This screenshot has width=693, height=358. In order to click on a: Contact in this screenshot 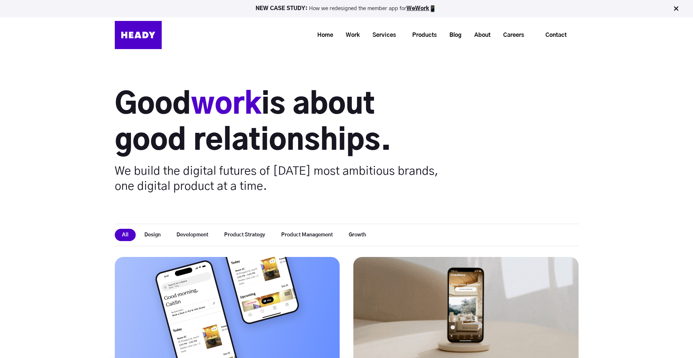, I will do `click(556, 35)`.